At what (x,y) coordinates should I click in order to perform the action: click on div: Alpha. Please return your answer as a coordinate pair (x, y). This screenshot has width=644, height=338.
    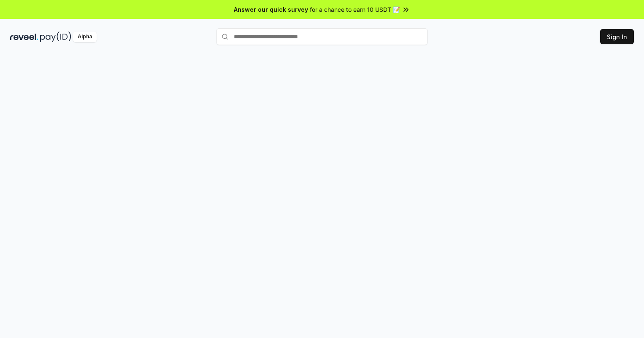
    Looking at the image, I should click on (85, 37).